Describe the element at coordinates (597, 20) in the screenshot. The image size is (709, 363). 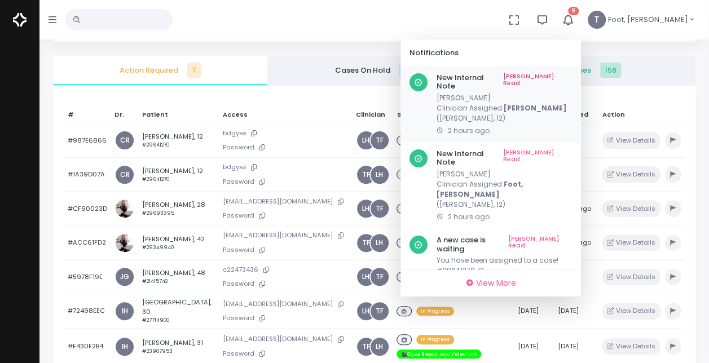
I see `span: T` at that location.